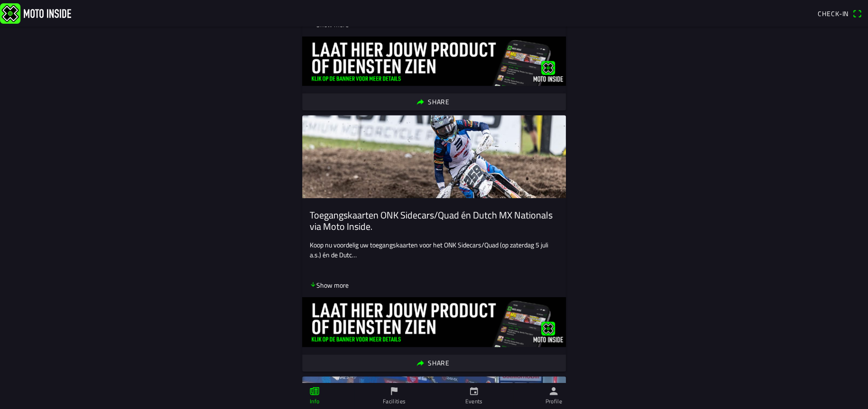 This screenshot has height=409, width=868. What do you see at coordinates (833, 14) in the screenshot?
I see `span: Check-in` at bounding box center [833, 14].